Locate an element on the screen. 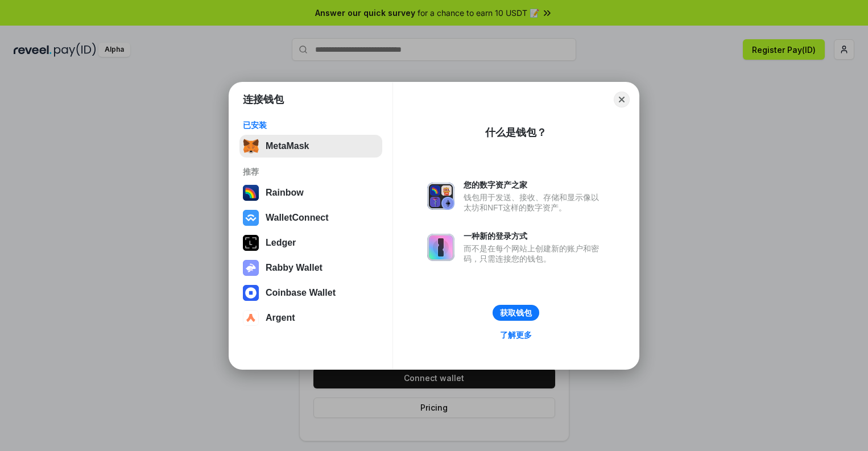 The width and height of the screenshot is (868, 451). h1: 连接钱包 is located at coordinates (264, 100).